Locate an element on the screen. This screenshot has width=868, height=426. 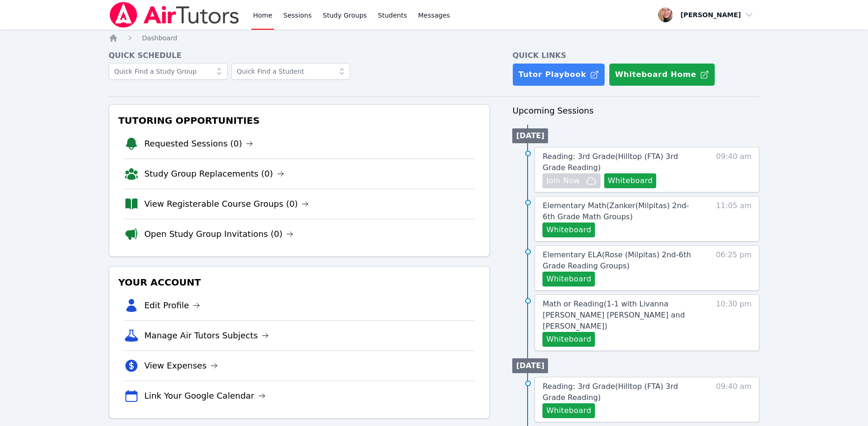
h3: Your Account is located at coordinates (299, 283).